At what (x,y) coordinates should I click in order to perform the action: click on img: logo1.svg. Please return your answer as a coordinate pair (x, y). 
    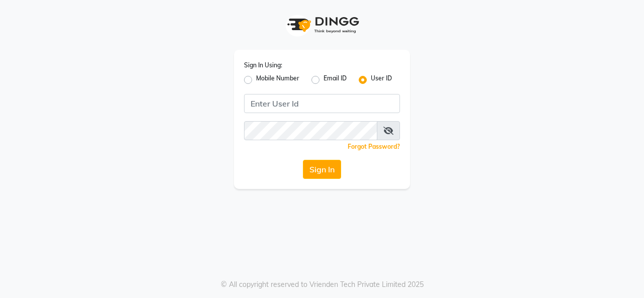
    Looking at the image, I should click on (322, 24).